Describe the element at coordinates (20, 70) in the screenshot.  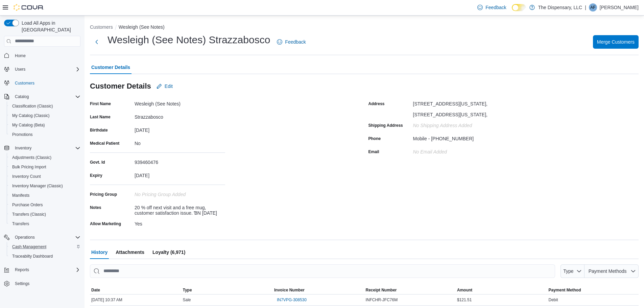
I see `button: Users` at that location.